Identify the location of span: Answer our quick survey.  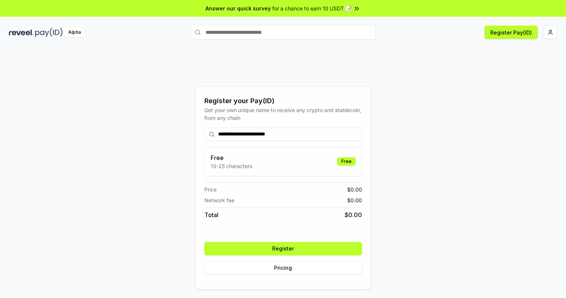
(238, 8).